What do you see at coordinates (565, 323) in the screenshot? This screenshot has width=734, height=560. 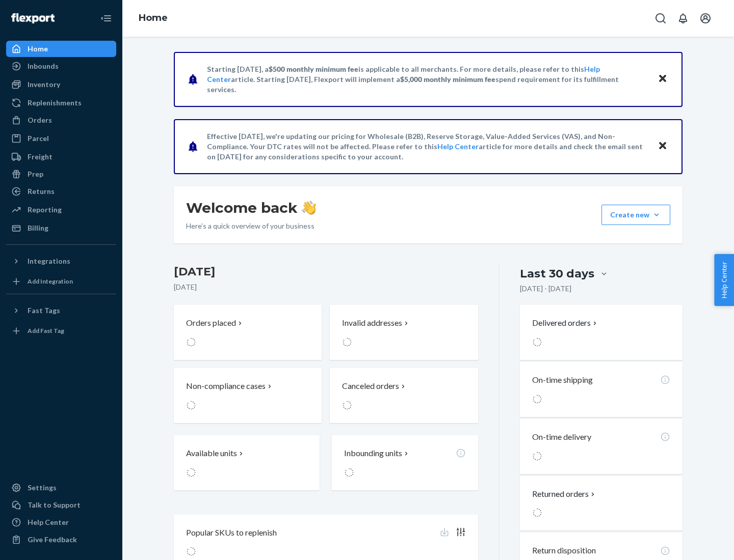 I see `button: Delivered orders` at bounding box center [565, 323].